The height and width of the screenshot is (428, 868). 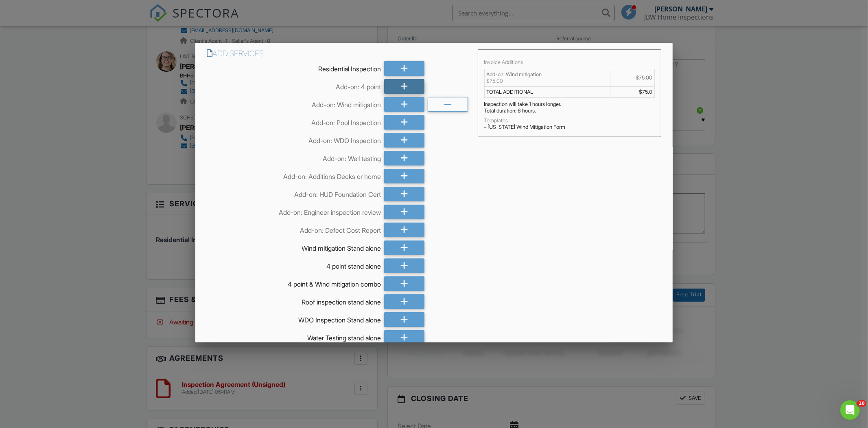 What do you see at coordinates (569, 62) in the screenshot?
I see `div: Invoice Additions` at bounding box center [569, 62].